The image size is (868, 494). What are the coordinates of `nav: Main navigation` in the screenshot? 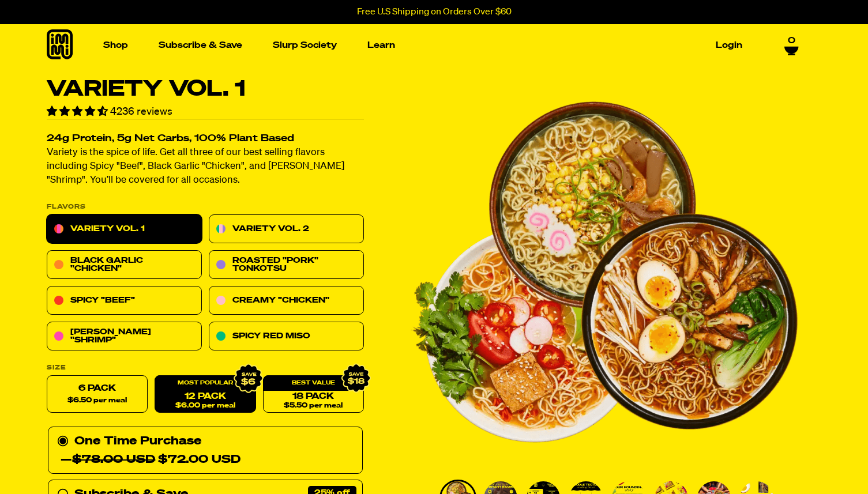 It's located at (423, 45).